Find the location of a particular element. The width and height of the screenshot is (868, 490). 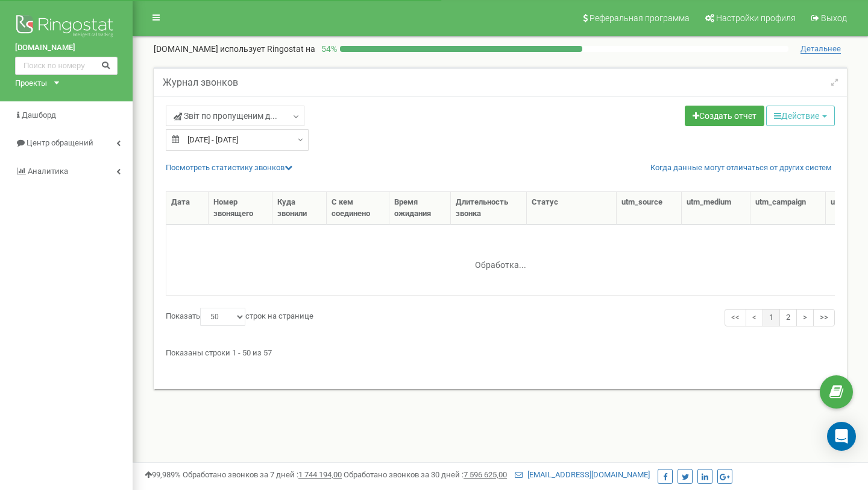

select: Показатьстрок на странице is located at coordinates (223, 317).